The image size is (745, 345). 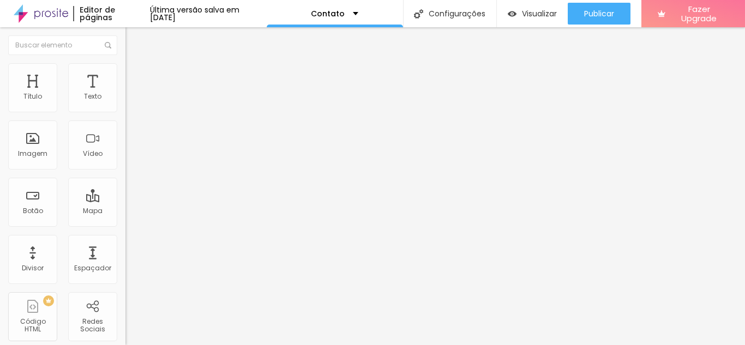 I want to click on div: Título, so click(x=33, y=97).